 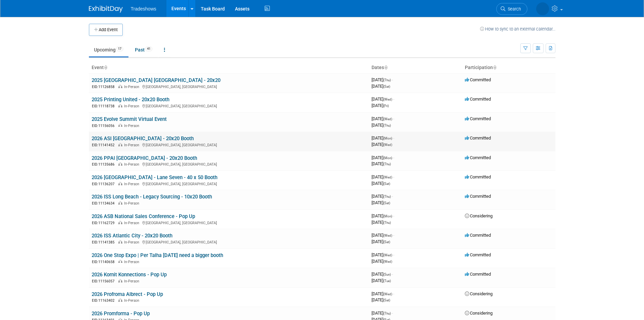 I want to click on span: EID: 11162729, so click(x=104, y=223).